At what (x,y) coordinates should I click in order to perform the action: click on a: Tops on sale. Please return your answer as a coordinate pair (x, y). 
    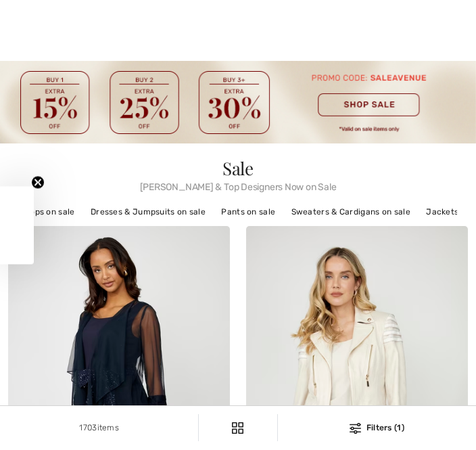
    Looking at the image, I should click on (50, 212).